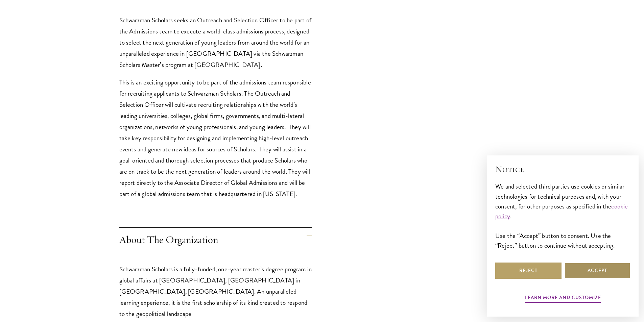 Image resolution: width=644 pixels, height=322 pixels. I want to click on button: Reject, so click(529, 271).